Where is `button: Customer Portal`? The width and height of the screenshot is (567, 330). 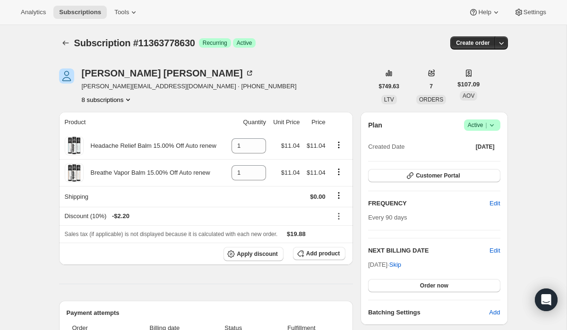 button: Customer Portal is located at coordinates (434, 176).